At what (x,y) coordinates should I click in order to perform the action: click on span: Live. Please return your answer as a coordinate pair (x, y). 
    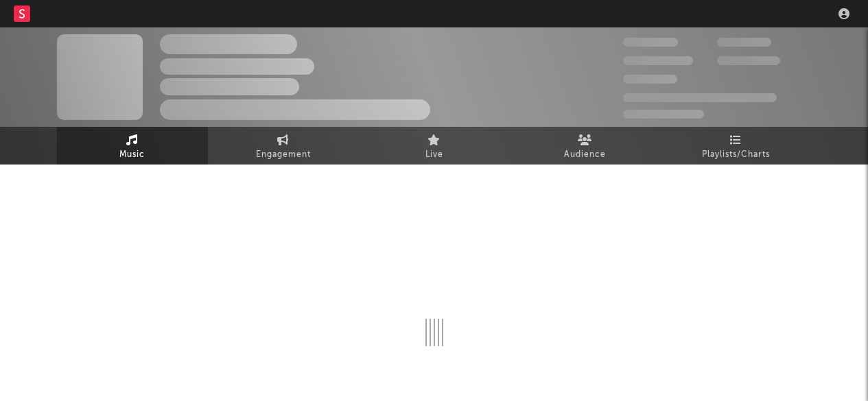
    Looking at the image, I should click on (434, 155).